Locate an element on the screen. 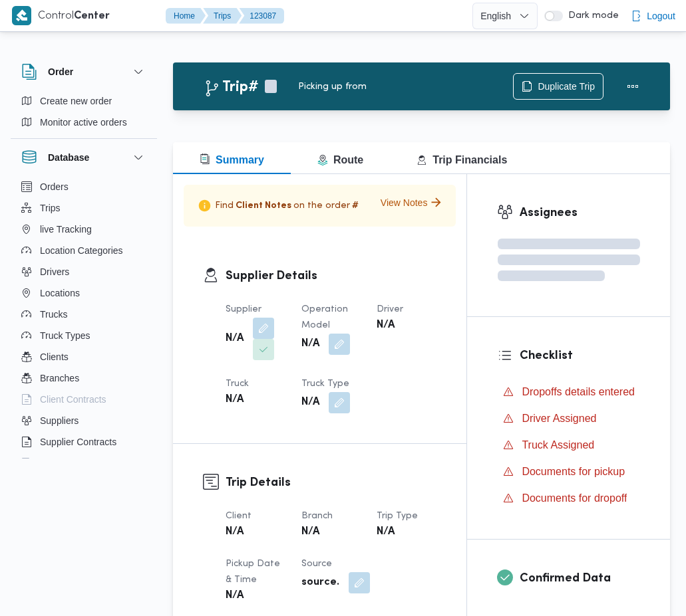 Image resolution: width=686 pixels, height=616 pixels. button: Documents for pickup is located at coordinates (569, 472).